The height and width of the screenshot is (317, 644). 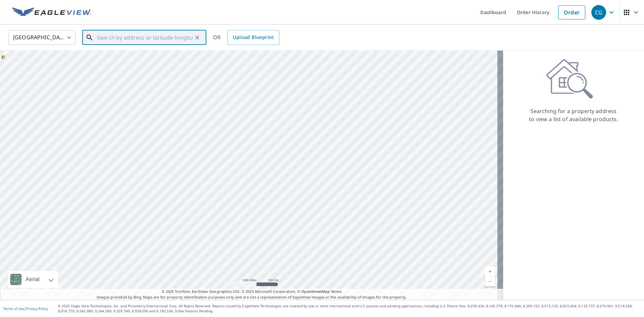 What do you see at coordinates (252, 292) in the screenshot?
I see `span: © 2025 TomTom, Earthstar Geographics SIO, © 2025 Microsoft Corporation, ©` at bounding box center [252, 292].